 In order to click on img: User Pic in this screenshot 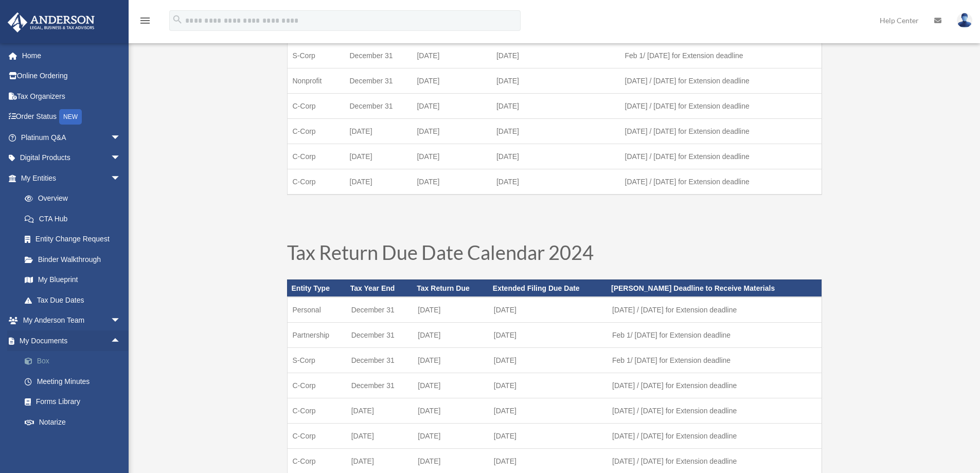, I will do `click(965, 20)`.